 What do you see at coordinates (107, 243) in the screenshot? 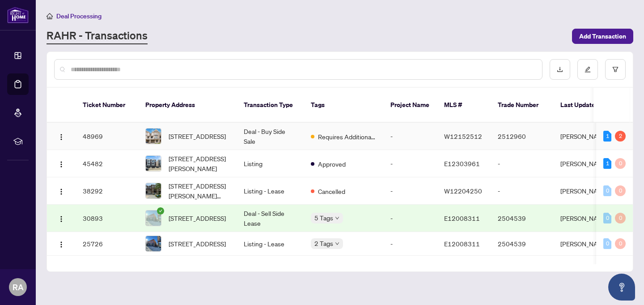
I see `td: 25726` at bounding box center [107, 243].